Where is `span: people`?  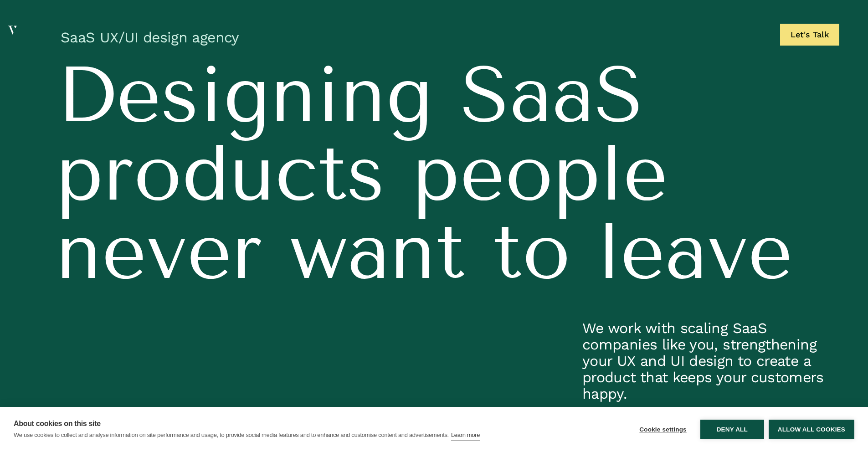 span: people is located at coordinates (540, 173).